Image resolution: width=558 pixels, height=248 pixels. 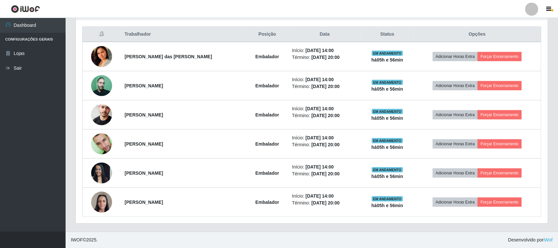 What do you see at coordinates (548, 240) in the screenshot?
I see `a: iWof` at bounding box center [548, 240].